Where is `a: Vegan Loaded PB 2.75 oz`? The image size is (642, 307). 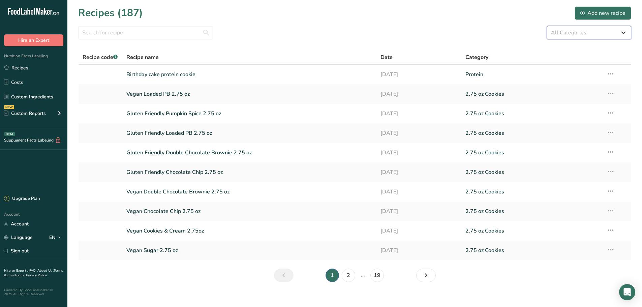
a: Vegan Loaded PB 2.75 oz is located at coordinates (249, 94).